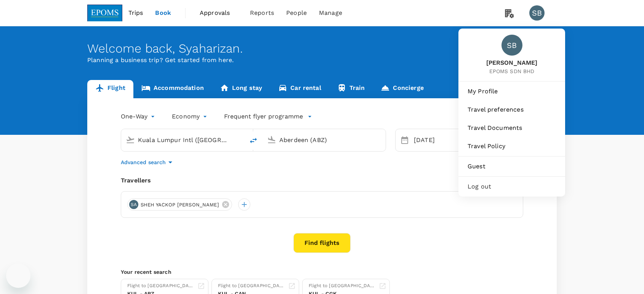 This screenshot has height=294, width=644. What do you see at coordinates (110, 89) in the screenshot?
I see `a: Flight` at bounding box center [110, 89].